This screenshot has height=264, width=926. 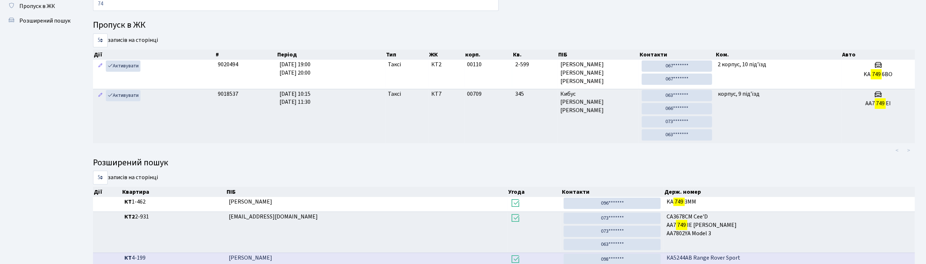 I want to click on th: Період, so click(x=331, y=55).